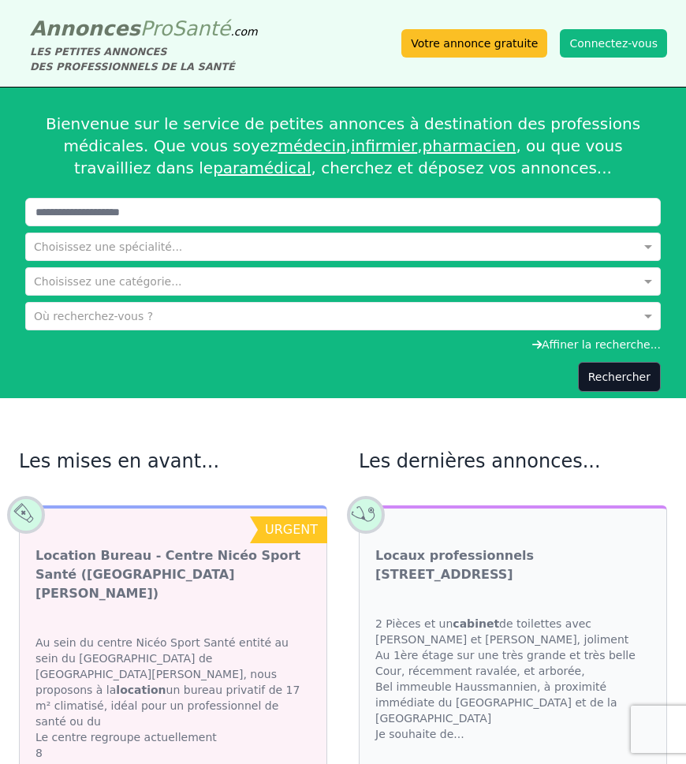 This screenshot has height=764, width=686. I want to click on a: Votre annonce gratuite, so click(474, 43).